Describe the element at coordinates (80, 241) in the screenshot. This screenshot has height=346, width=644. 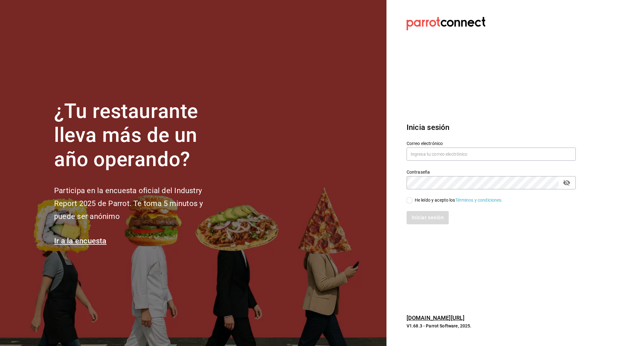
I see `a: Ir a la encuesta` at that location.